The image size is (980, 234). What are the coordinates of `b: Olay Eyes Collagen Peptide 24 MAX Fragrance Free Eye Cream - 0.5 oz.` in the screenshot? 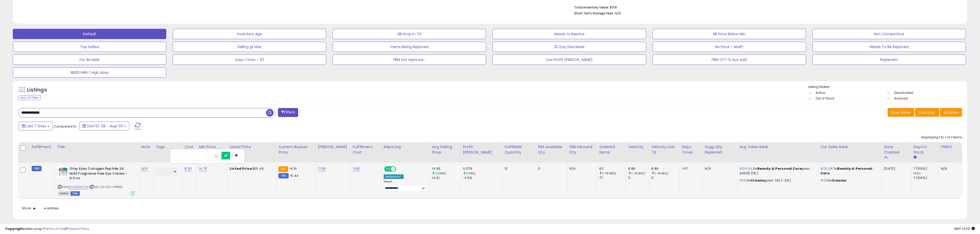 It's located at (101, 174).